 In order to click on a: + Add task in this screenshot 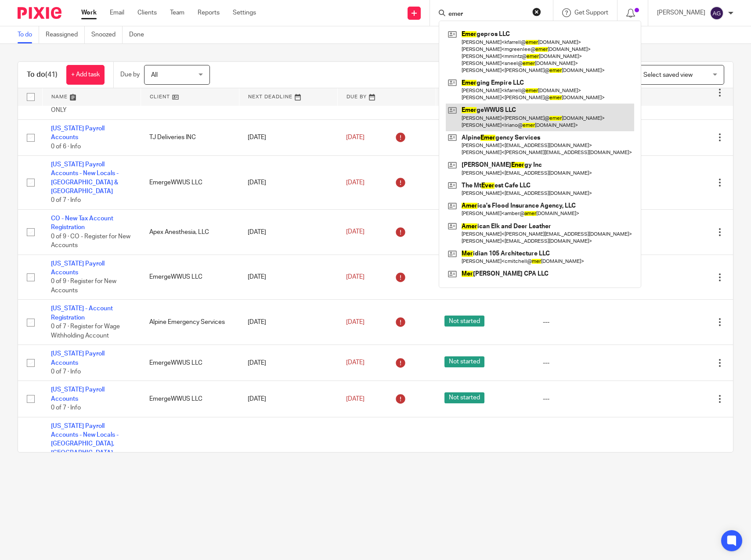, I will do `click(85, 75)`.